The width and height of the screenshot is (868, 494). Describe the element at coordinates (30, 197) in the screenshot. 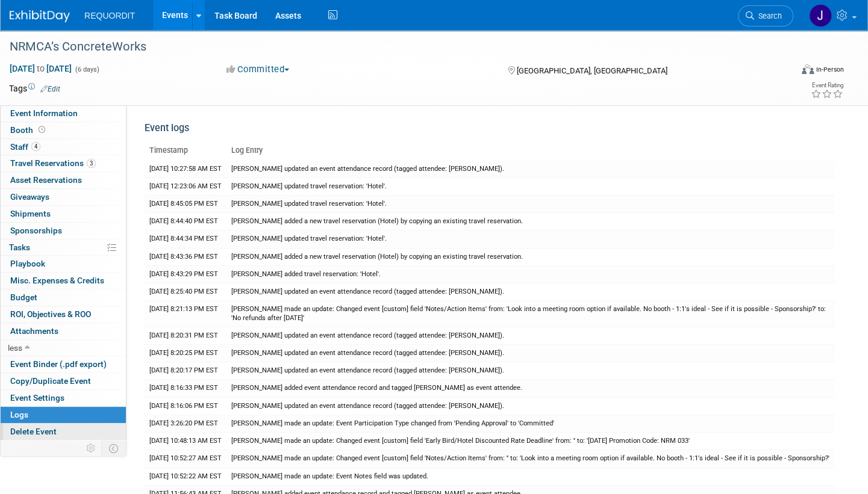

I see `span: Giveaways` at that location.